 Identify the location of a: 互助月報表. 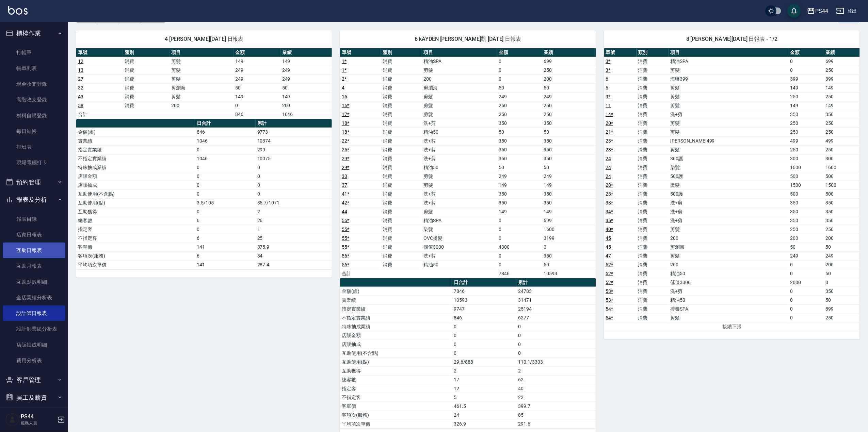
(34, 266).